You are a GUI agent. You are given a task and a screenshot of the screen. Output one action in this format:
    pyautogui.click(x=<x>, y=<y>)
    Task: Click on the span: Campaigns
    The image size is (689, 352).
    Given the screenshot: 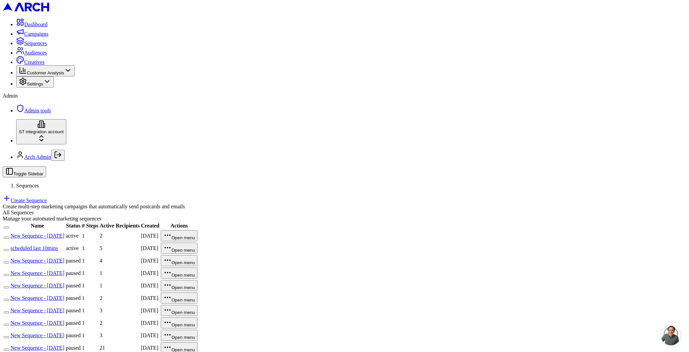 What is the action you would take?
    pyautogui.click(x=36, y=34)
    